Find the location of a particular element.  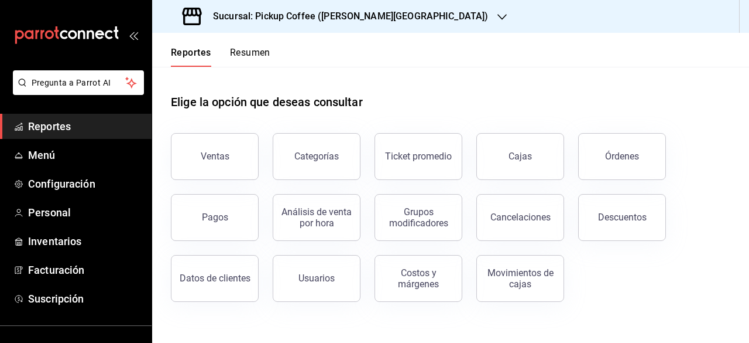

button: Movimientos de cajas is located at coordinates (520, 278).